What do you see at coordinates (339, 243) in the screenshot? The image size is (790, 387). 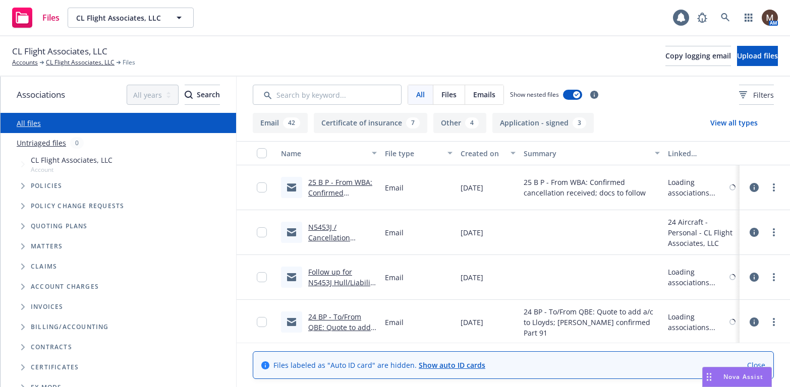 I see `a: N5453J / Cancellation Request / CL Flight Associates, LLC` at bounding box center [339, 243].